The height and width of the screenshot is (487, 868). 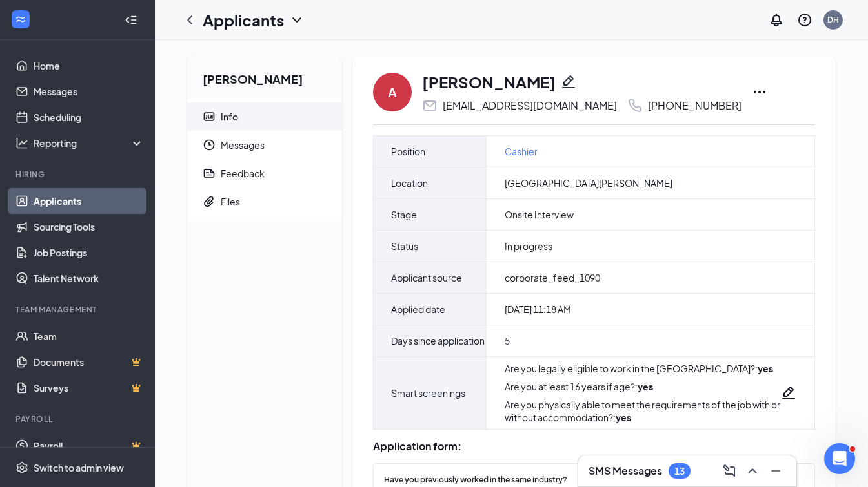 What do you see at coordinates (78, 419) in the screenshot?
I see `div: Payroll` at bounding box center [78, 419].